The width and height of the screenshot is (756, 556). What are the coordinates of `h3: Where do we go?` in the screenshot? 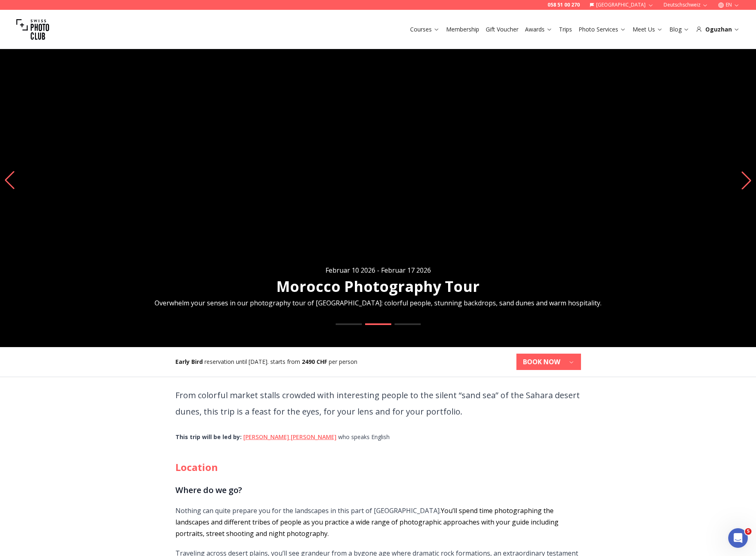 It's located at (378, 491).